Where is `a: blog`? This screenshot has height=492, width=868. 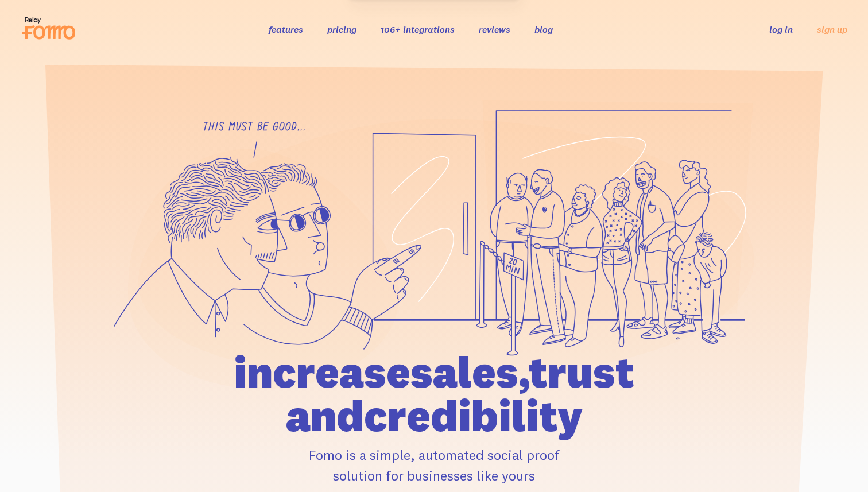 a: blog is located at coordinates (544, 29).